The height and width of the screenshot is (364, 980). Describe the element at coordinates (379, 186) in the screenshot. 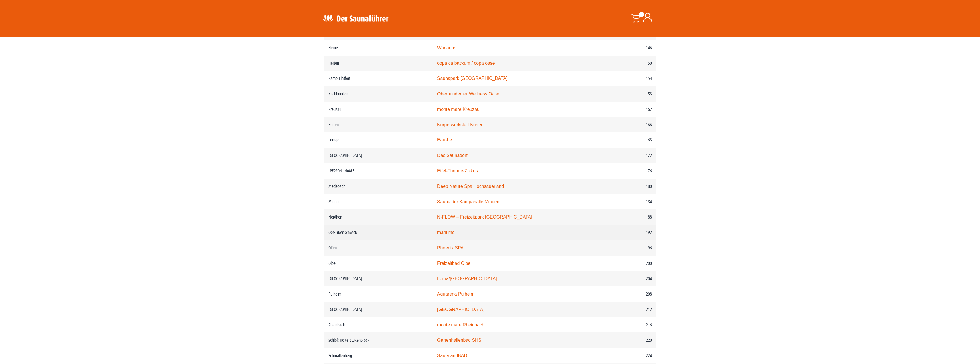

I see `td: Medebach` at that location.